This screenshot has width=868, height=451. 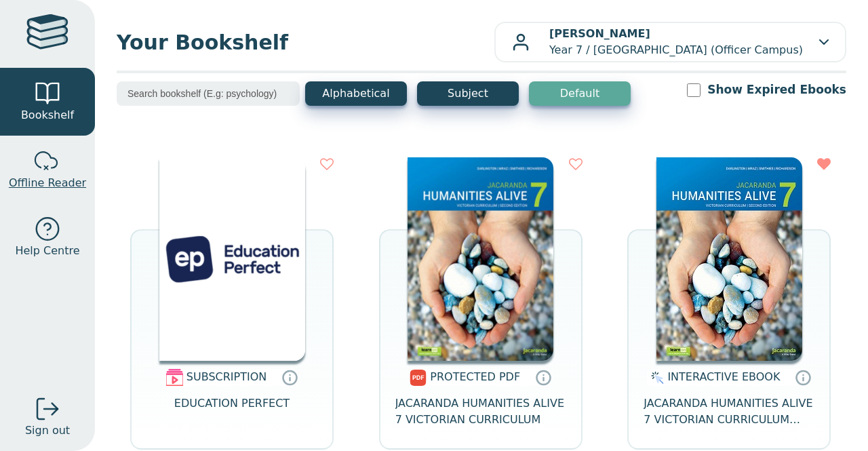 I want to click on span: EDUCATION PERFECT, so click(x=232, y=411).